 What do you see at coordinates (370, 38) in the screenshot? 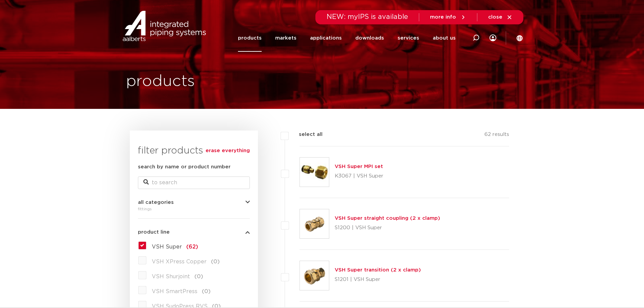
I see `font: downloads` at bounding box center [370, 38].